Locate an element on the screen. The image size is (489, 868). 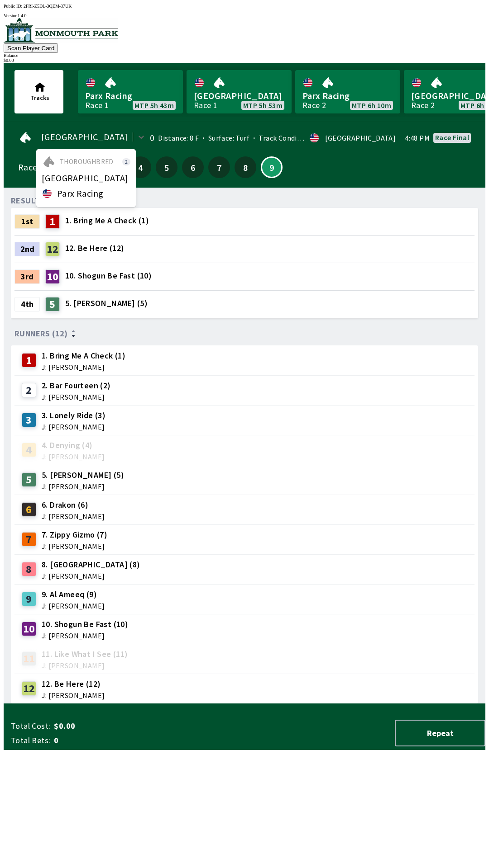
button: 6 is located at coordinates (193, 167).